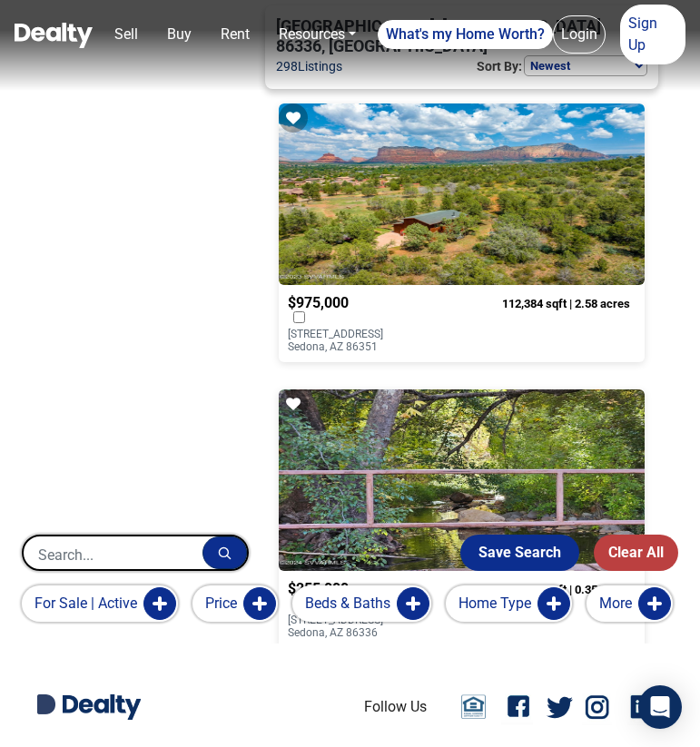  I want to click on a: Twitter, so click(560, 707).